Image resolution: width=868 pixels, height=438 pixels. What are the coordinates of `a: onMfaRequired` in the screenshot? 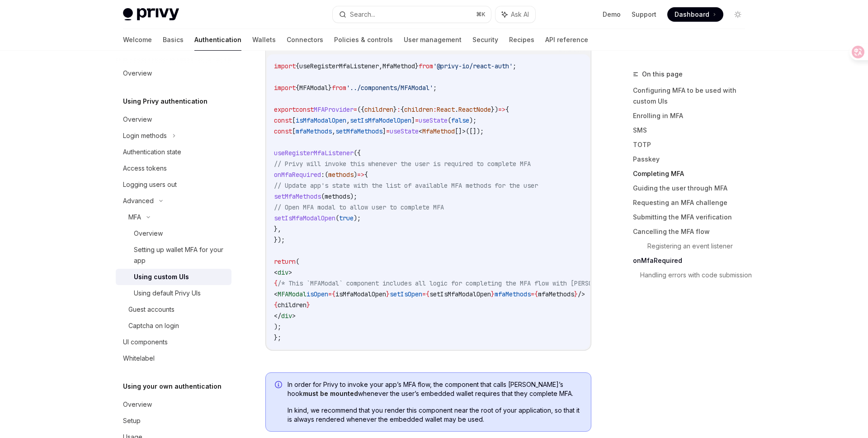 It's located at (693, 260).